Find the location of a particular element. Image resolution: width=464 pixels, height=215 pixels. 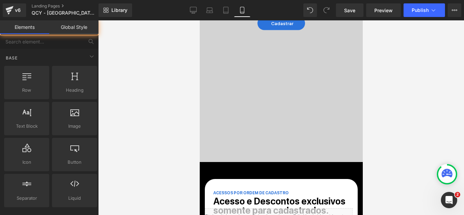

a: Mobile is located at coordinates (242, 10).